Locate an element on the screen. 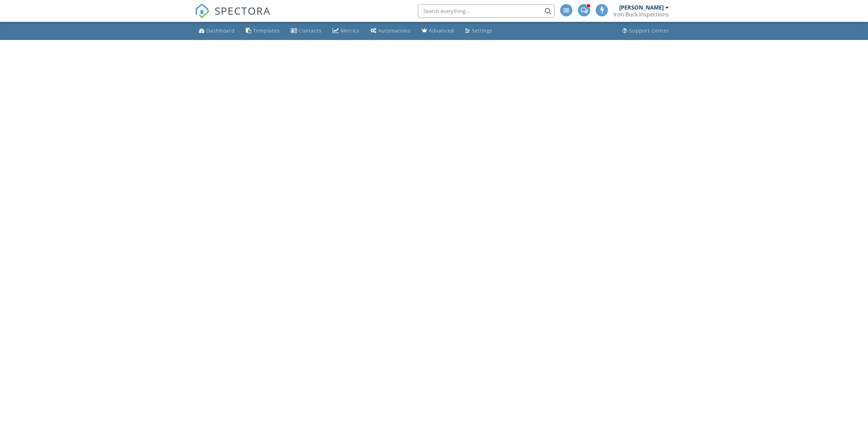 The height and width of the screenshot is (434, 868). div: Templates is located at coordinates (267, 31).